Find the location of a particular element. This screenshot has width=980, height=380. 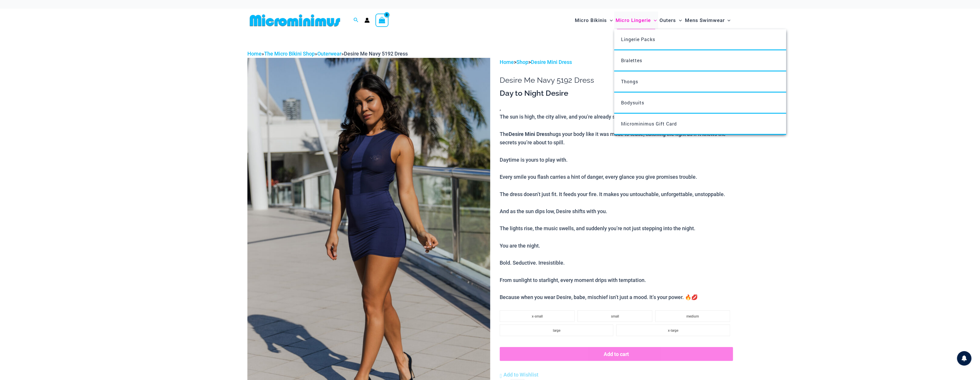

li: small is located at coordinates (615, 316).